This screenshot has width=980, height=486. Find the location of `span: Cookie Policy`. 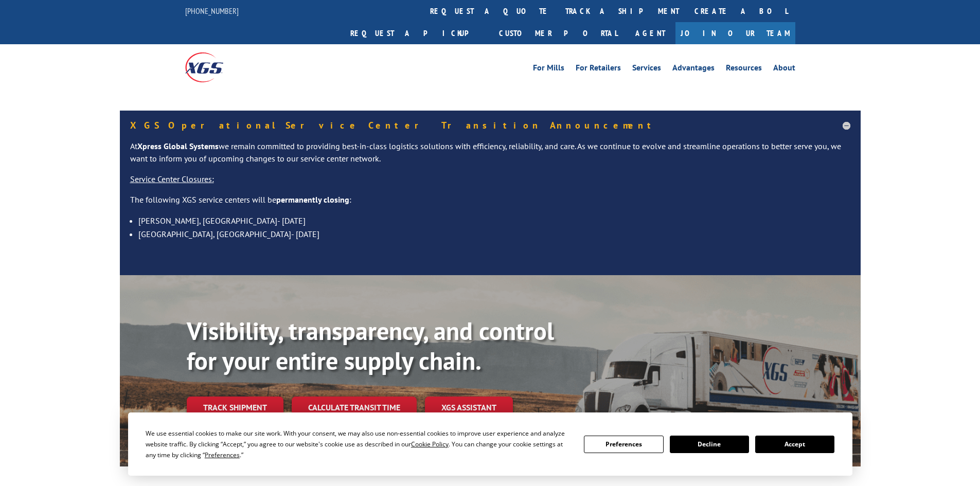

span: Cookie Policy is located at coordinates (430, 444).